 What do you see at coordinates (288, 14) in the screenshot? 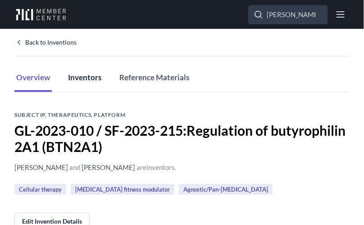
I see `input: Search` at bounding box center [288, 14].